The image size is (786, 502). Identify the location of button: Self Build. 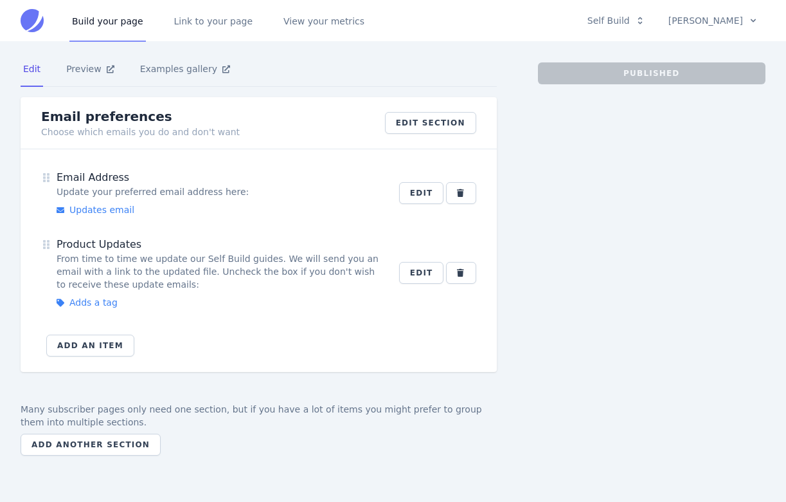
(616, 21).